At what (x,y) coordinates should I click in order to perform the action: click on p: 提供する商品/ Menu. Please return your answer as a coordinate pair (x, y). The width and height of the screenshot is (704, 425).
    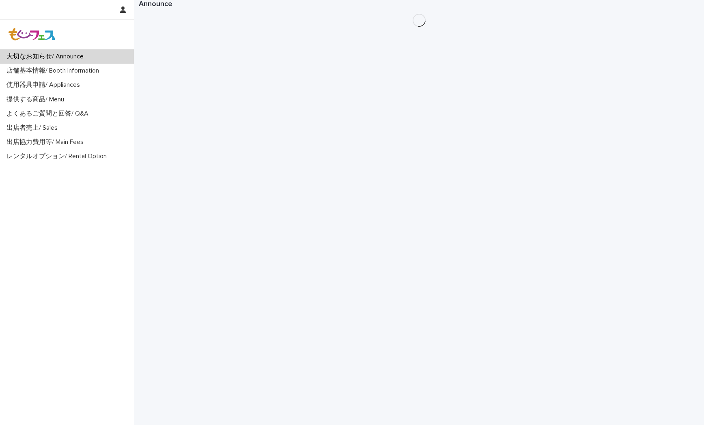
    Looking at the image, I should click on (37, 99).